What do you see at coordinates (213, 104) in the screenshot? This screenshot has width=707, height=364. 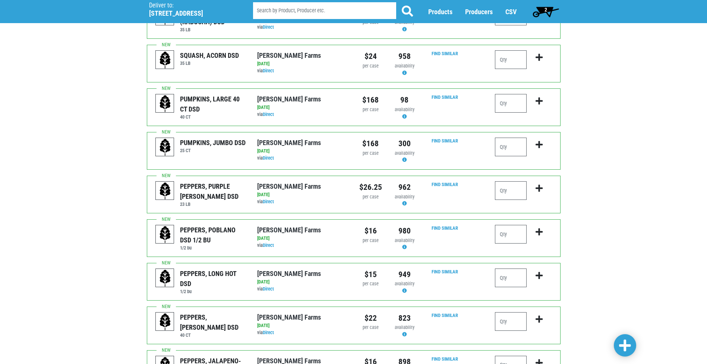 I see `div: PUMPKINS, LARGE 40 CT DSD` at bounding box center [213, 104].